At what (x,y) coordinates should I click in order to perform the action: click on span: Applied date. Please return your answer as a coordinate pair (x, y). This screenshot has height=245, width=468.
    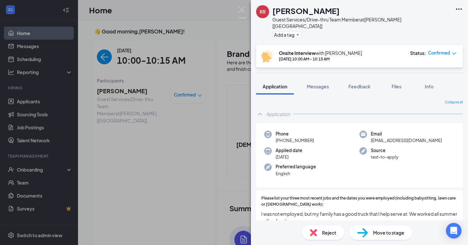
    Looking at the image, I should click on (289, 150).